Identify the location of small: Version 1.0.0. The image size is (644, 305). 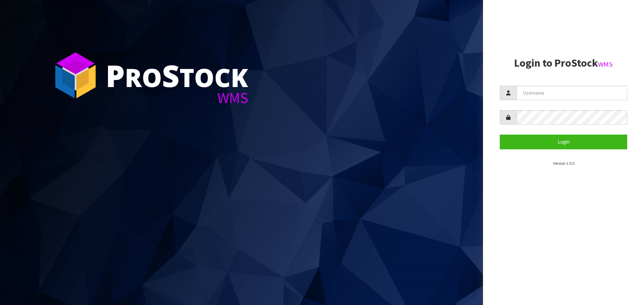
(563, 163).